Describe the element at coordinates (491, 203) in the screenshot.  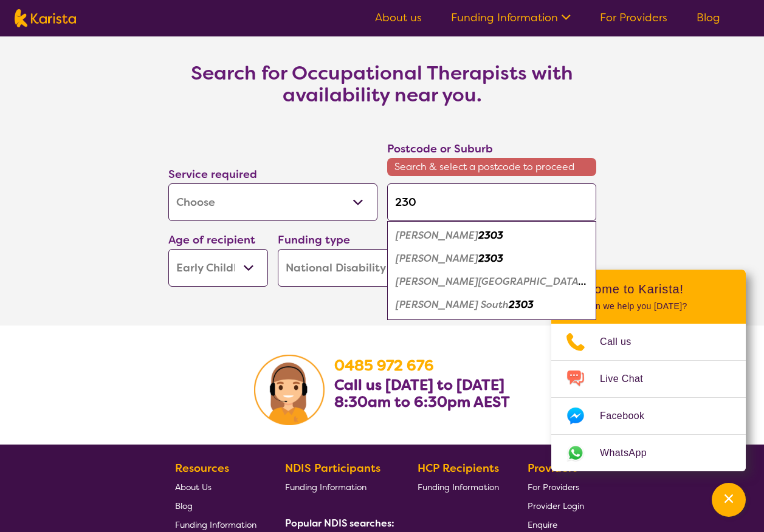
I see `input: Type` at that location.